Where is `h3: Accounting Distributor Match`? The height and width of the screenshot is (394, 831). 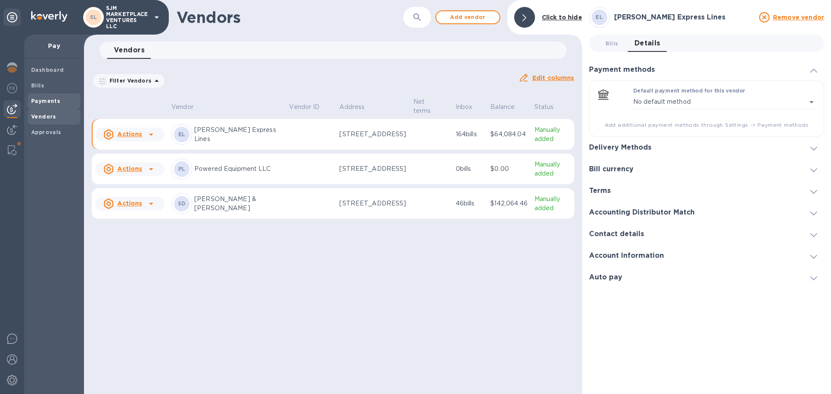
h3: Accounting Distributor Match is located at coordinates (642, 213).